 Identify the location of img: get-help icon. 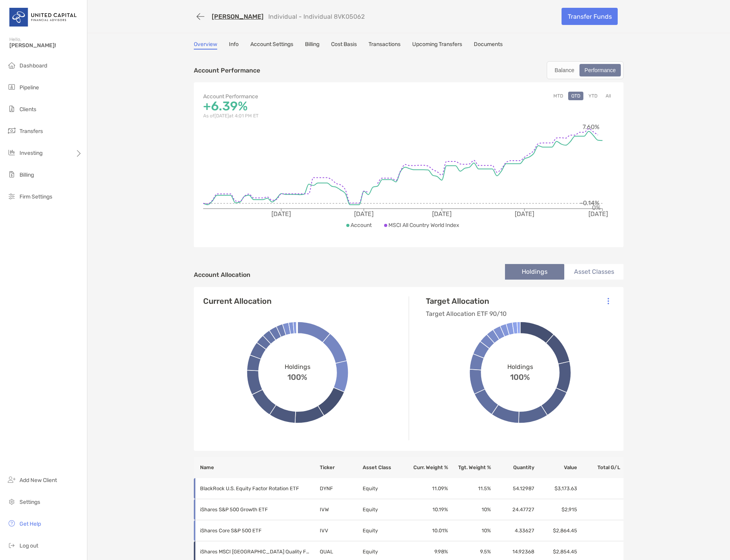
(12, 524).